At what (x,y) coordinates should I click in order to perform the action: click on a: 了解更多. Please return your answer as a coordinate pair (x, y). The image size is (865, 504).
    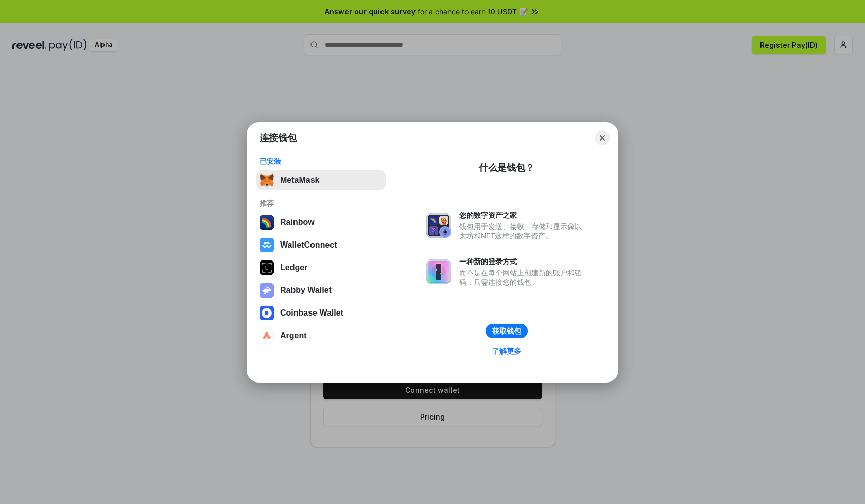
    Looking at the image, I should click on (506, 351).